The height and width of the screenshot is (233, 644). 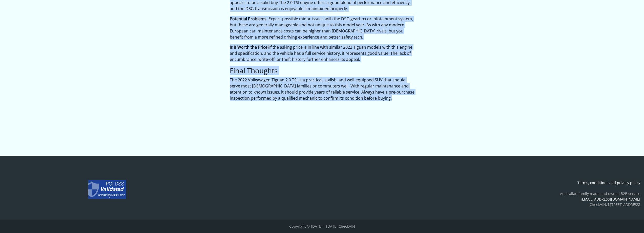 What do you see at coordinates (107, 189) in the screenshot?
I see `img: SecurityMetrics Credit Card Safe` at bounding box center [107, 189].